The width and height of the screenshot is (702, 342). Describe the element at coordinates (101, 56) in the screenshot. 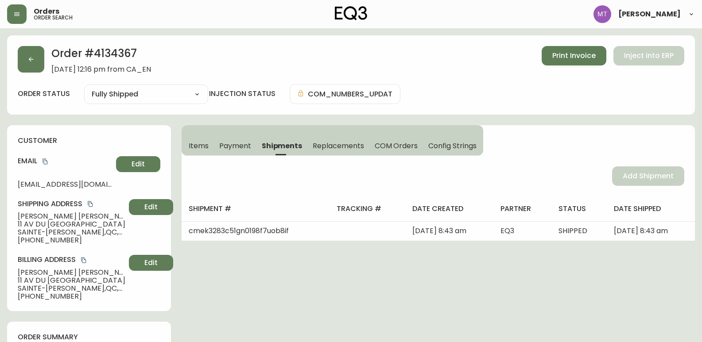

I see `h2: Order # 4134367` at that location.